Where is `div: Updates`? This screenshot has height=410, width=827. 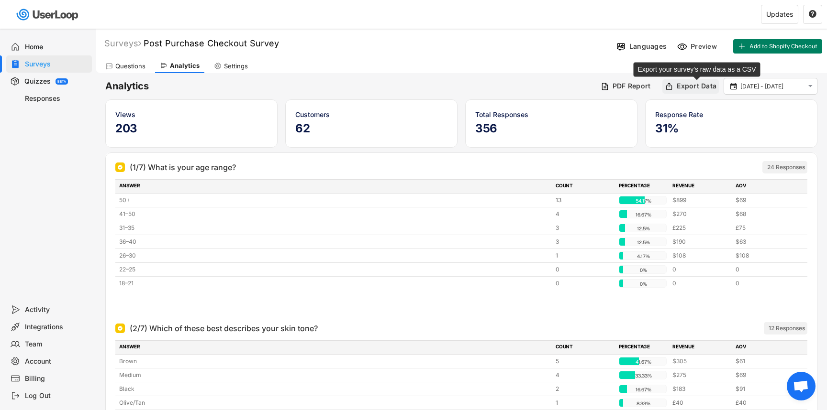
div: Updates is located at coordinates (779, 14).